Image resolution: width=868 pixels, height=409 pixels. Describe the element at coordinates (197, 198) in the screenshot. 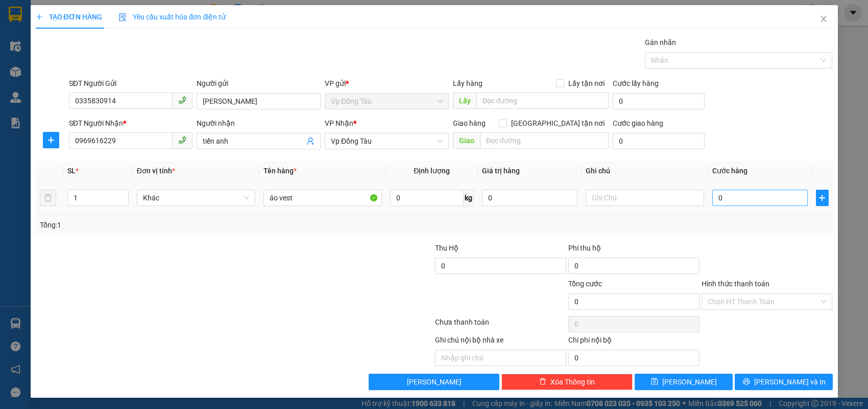

I see `span: Khác` at that location.